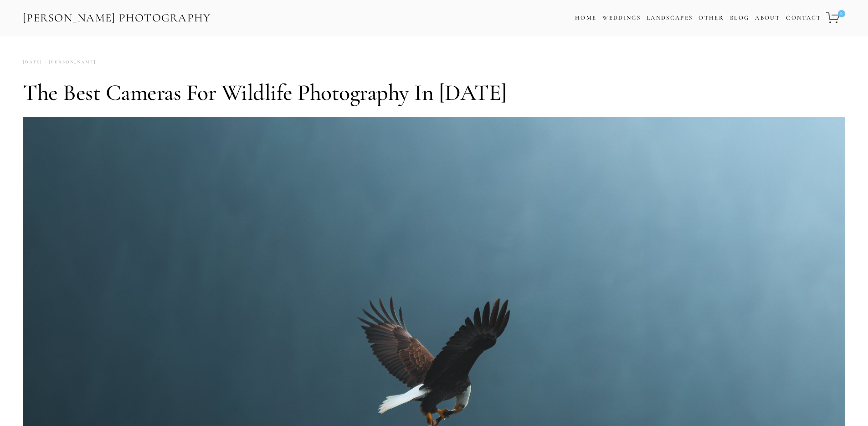  Describe the element at coordinates (740, 18) in the screenshot. I see `a: Blog` at that location.